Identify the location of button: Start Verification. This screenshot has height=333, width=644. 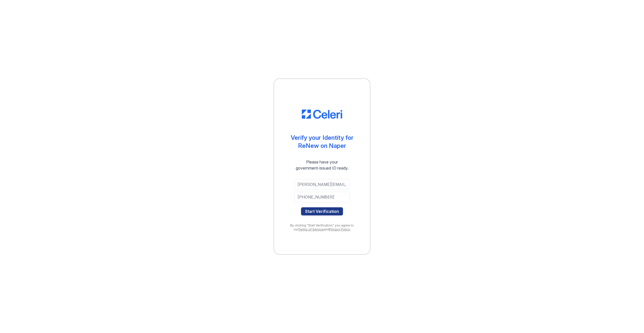
(322, 211).